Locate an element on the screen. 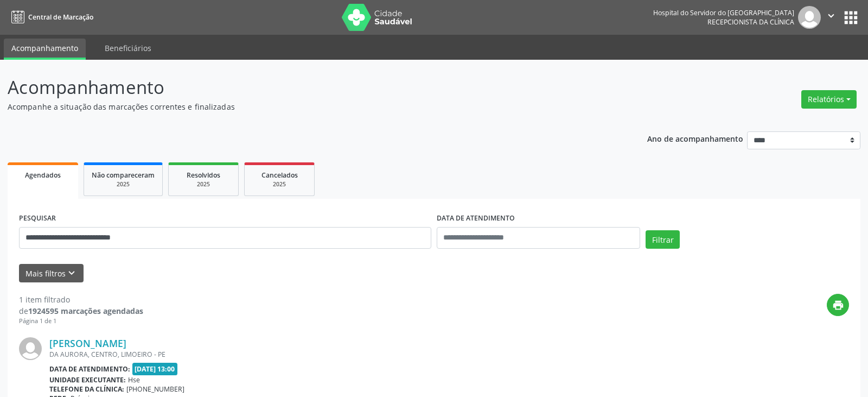 This screenshot has height=397, width=868. label: DATA DE ATENDIMENTO is located at coordinates (476, 218).